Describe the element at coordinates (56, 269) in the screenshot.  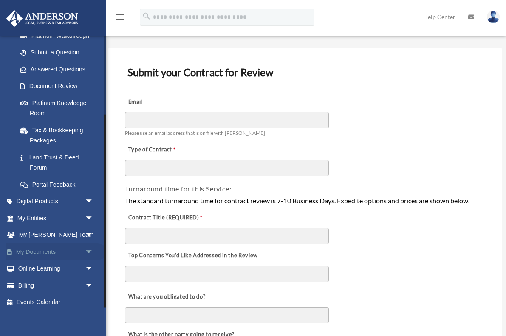
I see `a: Online Learningarrow_drop_down` at that location.